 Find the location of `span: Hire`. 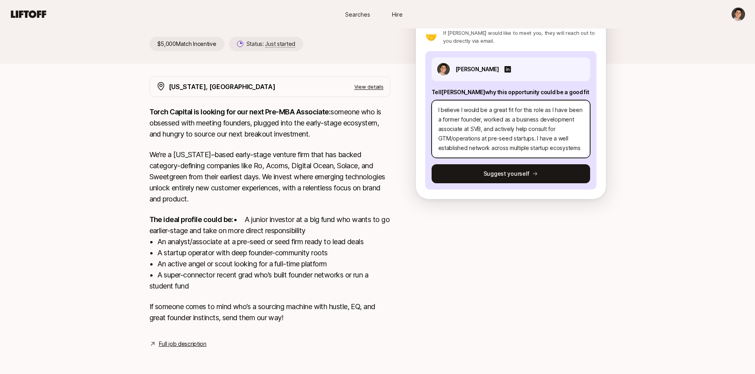

span: Hire is located at coordinates (397, 14).